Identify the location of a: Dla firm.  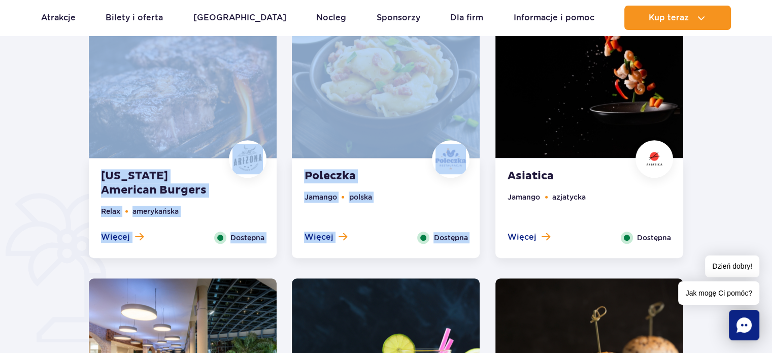
(466, 18).